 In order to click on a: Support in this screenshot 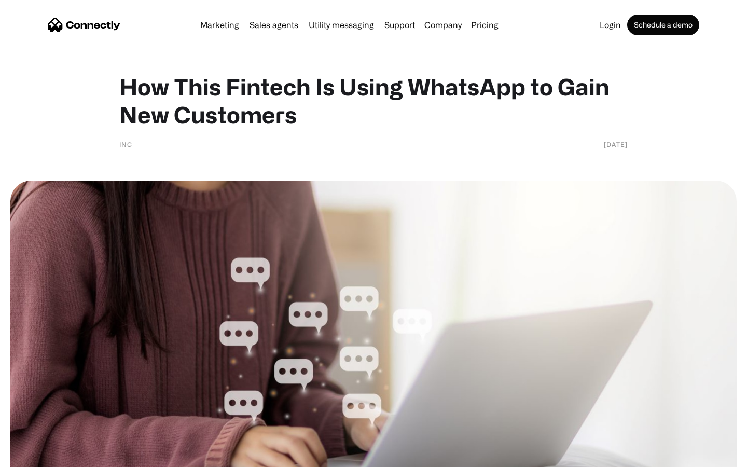, I will do `click(399, 25)`.